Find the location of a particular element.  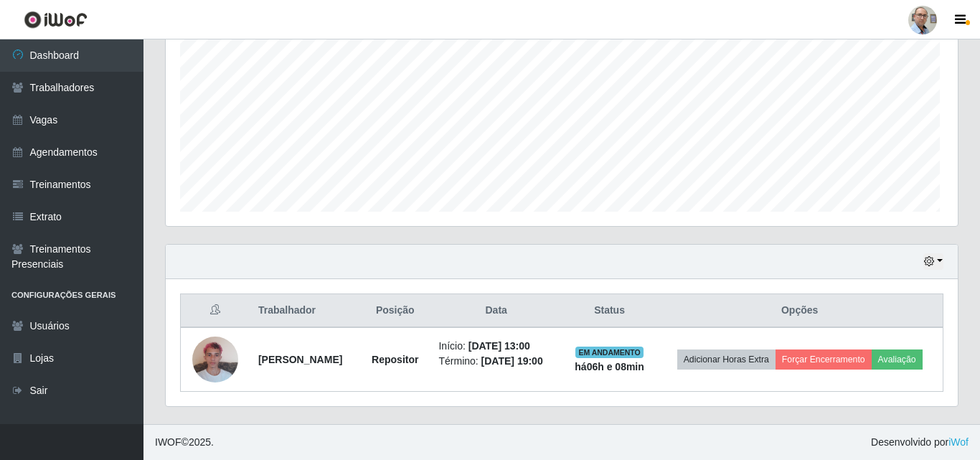

strong: Repositor is located at coordinates (394, 359).